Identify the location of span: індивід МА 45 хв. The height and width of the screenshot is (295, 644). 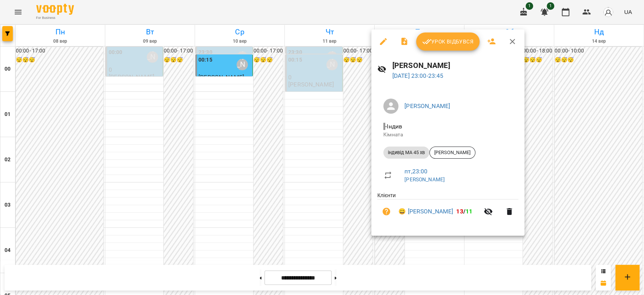
(406, 153).